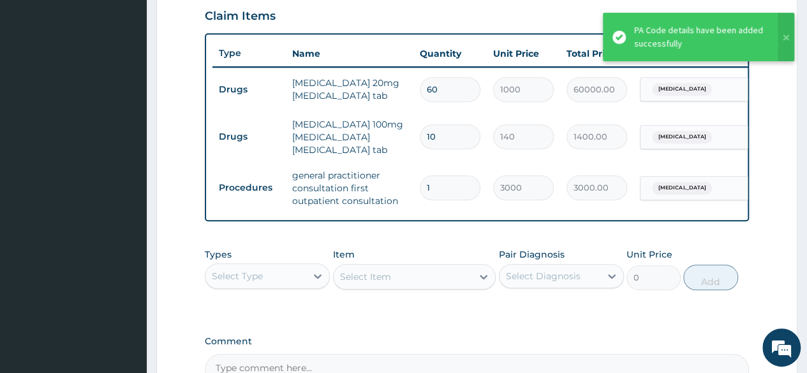 The width and height of the screenshot is (807, 373). What do you see at coordinates (450, 54) in the screenshot?
I see `th: Quantity` at bounding box center [450, 54].